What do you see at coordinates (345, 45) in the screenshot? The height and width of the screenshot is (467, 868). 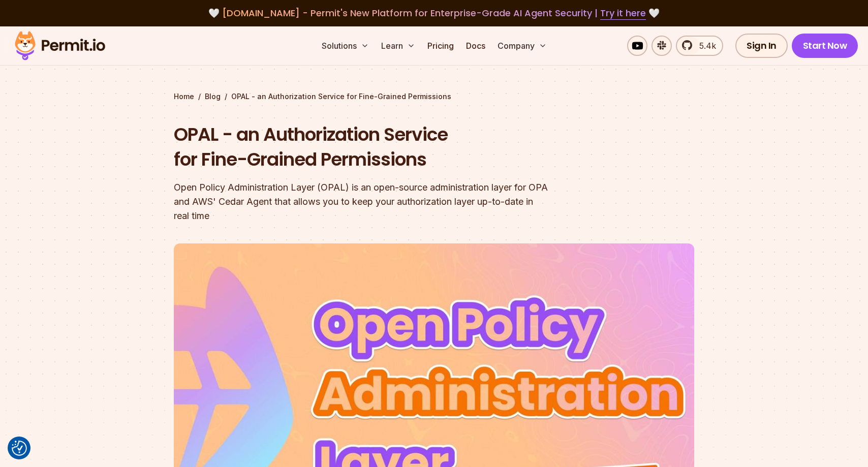 I see `button: Solutions` at bounding box center [345, 45].